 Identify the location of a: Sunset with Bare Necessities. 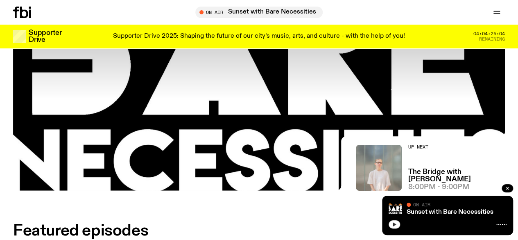
(450, 212).